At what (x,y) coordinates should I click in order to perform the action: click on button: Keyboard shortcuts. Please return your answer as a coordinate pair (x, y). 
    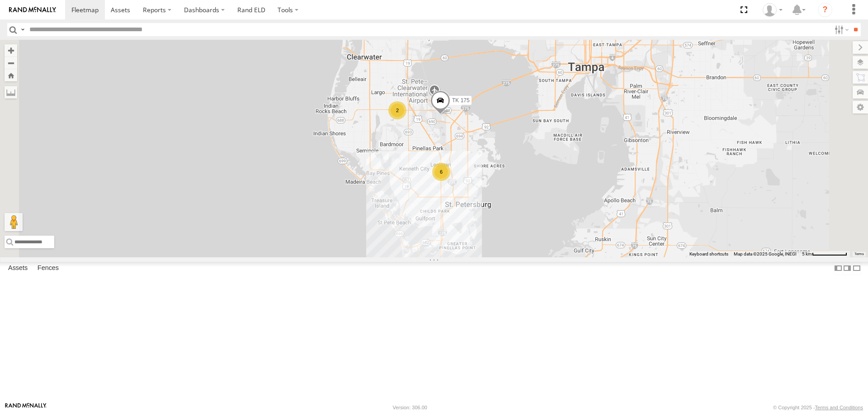
    Looking at the image, I should click on (709, 254).